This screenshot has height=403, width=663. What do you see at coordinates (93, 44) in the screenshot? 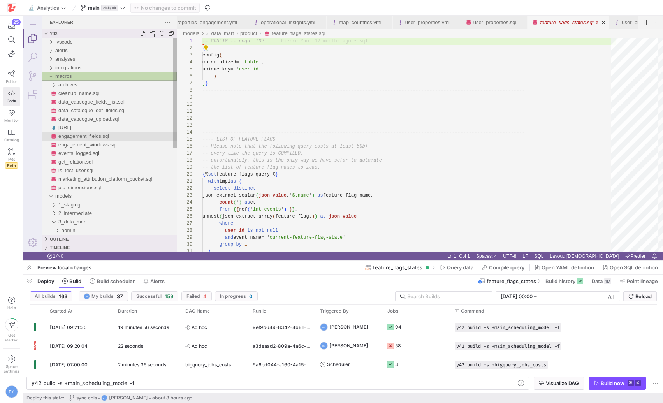
I see `div: /analyses` at bounding box center [93, 44].